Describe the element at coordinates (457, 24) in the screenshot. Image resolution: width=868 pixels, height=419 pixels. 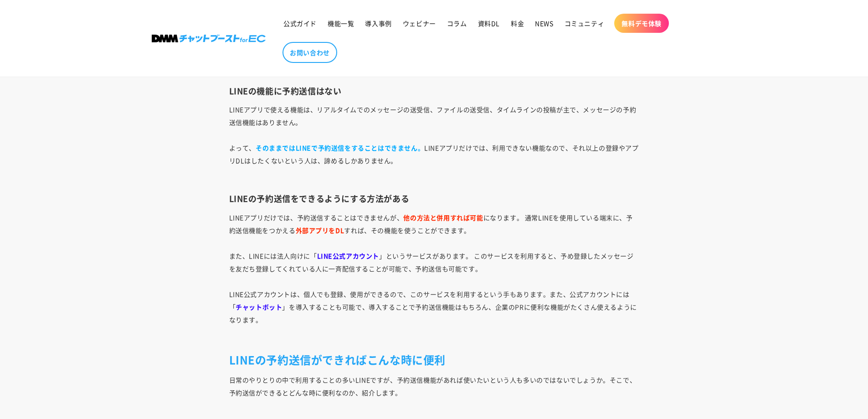
I see `a: コラム` at that location.